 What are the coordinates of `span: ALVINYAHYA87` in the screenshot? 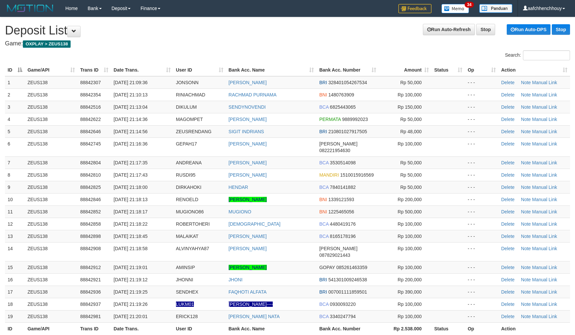 It's located at (192, 248).